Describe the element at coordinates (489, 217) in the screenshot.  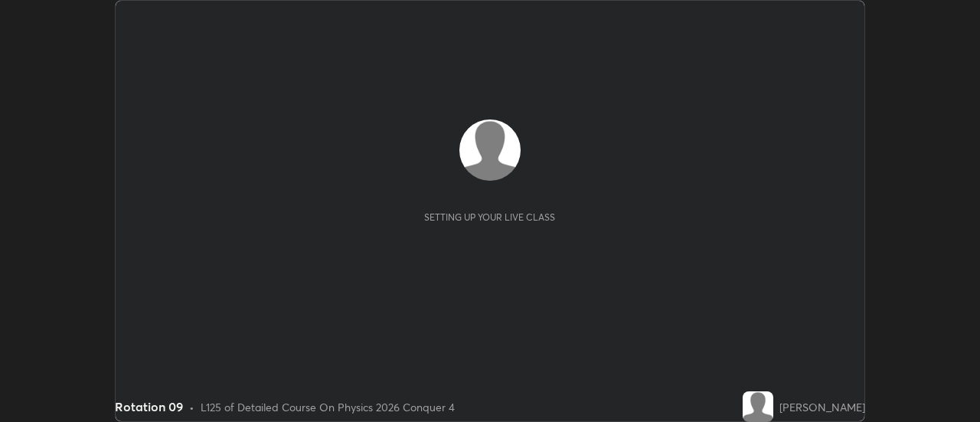
I see `div: Setting up your live class` at that location.